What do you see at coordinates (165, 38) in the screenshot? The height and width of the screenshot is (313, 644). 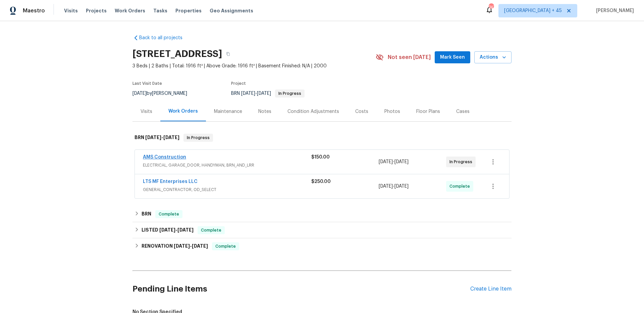 I see `a: Back to all projects` at bounding box center [165, 38].